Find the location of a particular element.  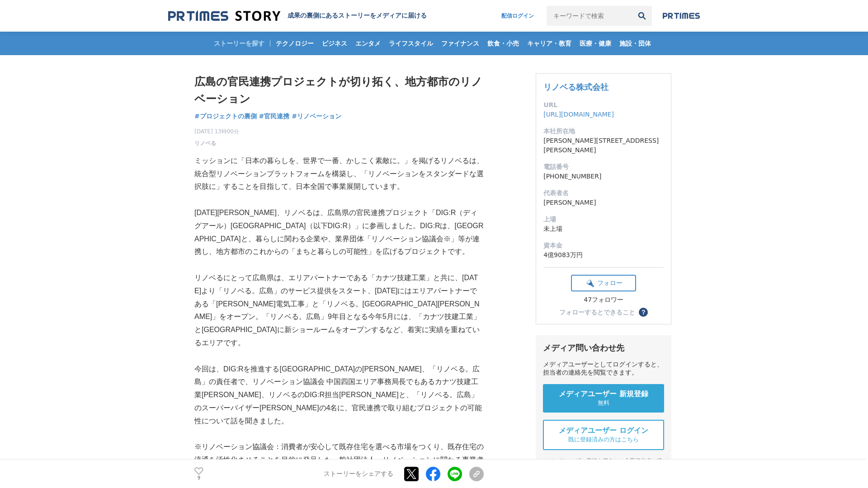

dt: 本社所在地 is located at coordinates (604, 131).